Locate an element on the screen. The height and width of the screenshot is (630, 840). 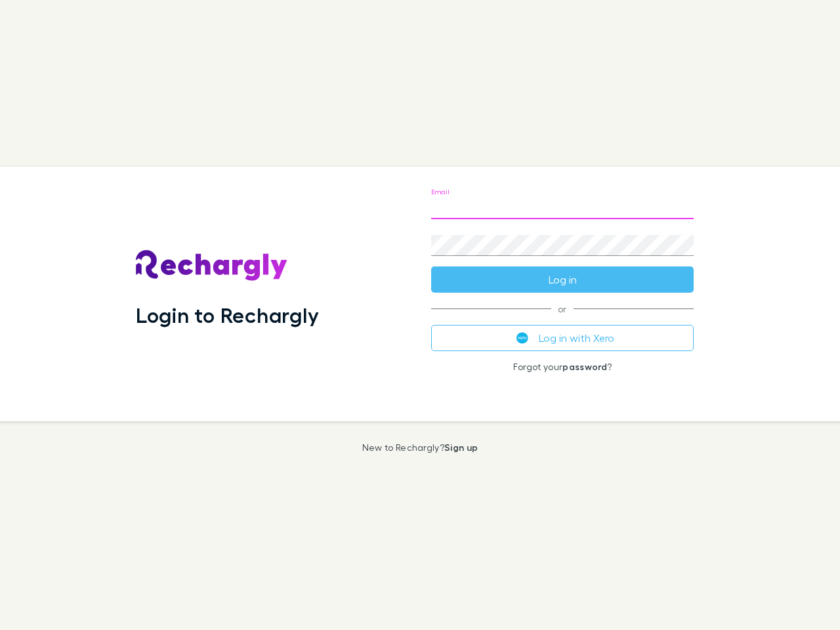
button: Log in with Xero is located at coordinates (563, 338).